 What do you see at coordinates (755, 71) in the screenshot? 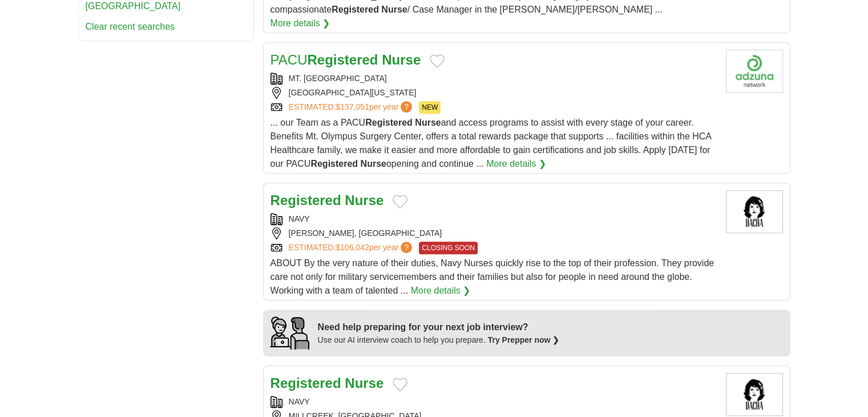
I see `img: Company logo` at bounding box center [755, 71].